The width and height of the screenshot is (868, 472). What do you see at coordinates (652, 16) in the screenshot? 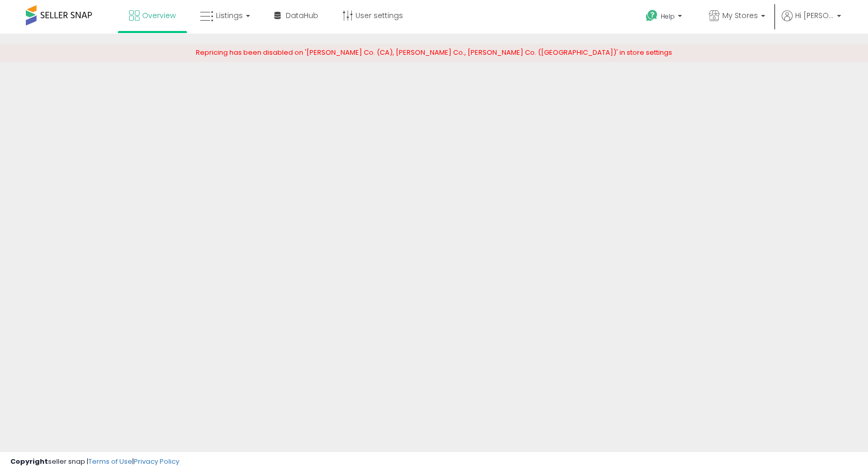
I see `i: Get Help` at bounding box center [652, 16].